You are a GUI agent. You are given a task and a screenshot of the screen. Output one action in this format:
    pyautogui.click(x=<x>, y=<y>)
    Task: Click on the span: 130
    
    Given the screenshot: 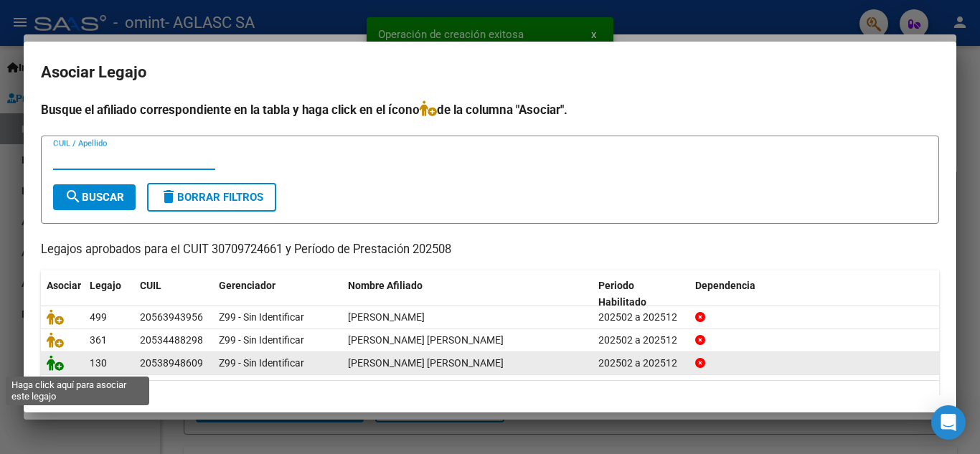 What is the action you would take?
    pyautogui.click(x=98, y=363)
    